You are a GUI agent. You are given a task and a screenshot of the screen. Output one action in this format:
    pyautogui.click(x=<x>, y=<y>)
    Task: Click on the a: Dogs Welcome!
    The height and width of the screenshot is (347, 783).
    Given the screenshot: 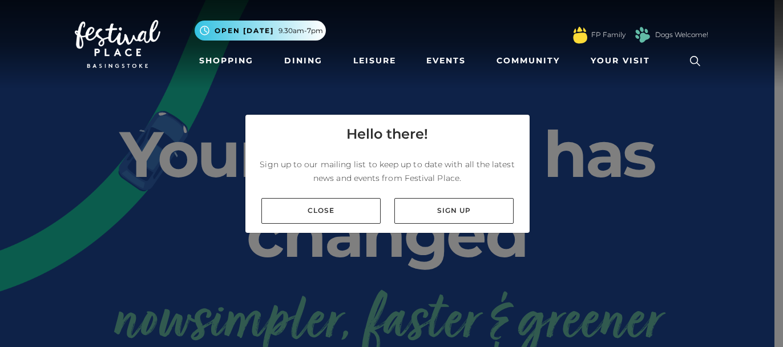 What is the action you would take?
    pyautogui.click(x=682, y=35)
    